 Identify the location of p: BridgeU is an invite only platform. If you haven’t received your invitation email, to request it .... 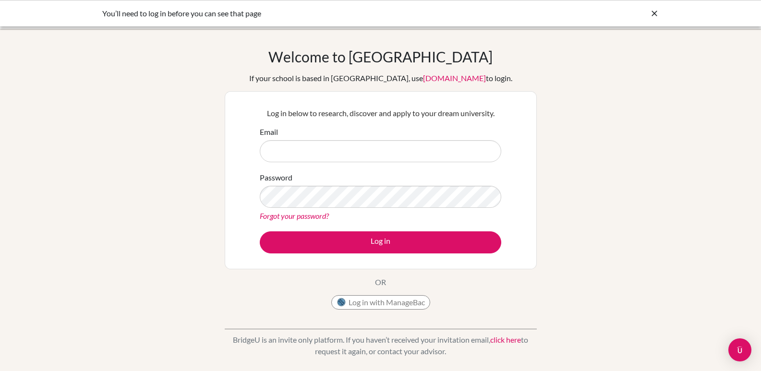
(381, 346).